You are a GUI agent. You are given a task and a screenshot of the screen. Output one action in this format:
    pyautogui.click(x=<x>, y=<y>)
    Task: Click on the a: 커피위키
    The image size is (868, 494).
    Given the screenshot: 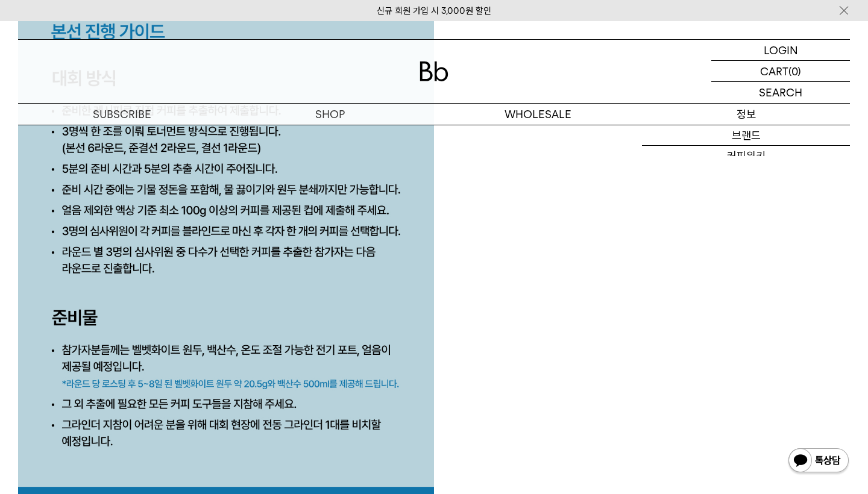 What is the action you would take?
    pyautogui.click(x=746, y=156)
    